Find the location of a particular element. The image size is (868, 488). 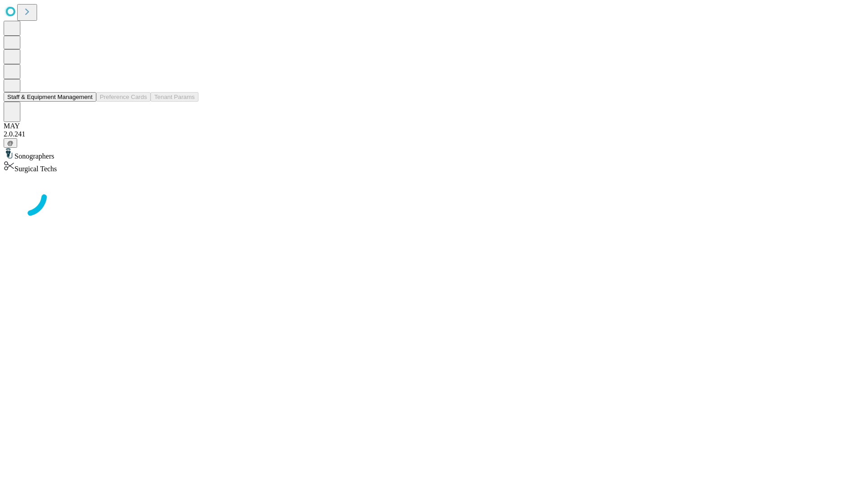

div: Surgical Techs is located at coordinates (434, 167).